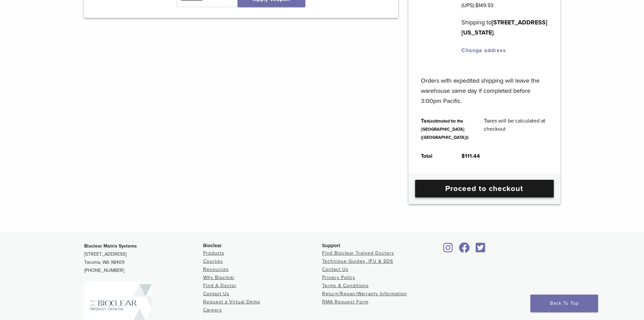 Image resolution: width=644 pixels, height=320 pixels. What do you see at coordinates (346, 301) in the screenshot?
I see `a: RMA Request Form` at bounding box center [346, 301].